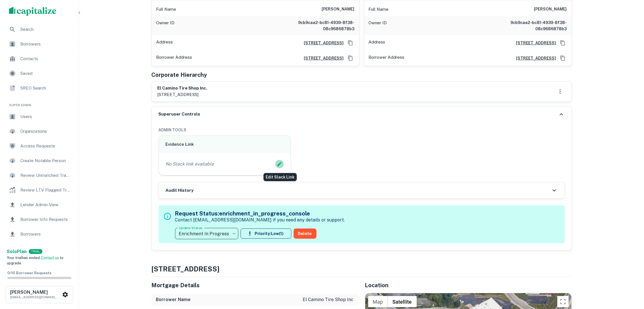  Describe the element at coordinates (266, 234) in the screenshot. I see `button: Priority:Low(1)` at that location.